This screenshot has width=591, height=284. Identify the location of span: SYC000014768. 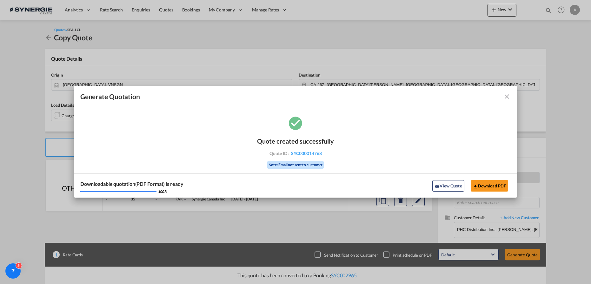
(306, 153).